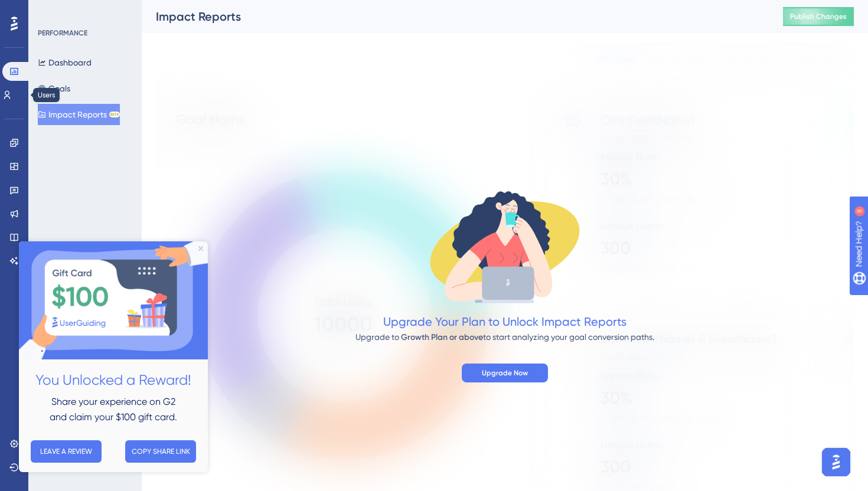 The image size is (868, 491). What do you see at coordinates (94, 139) in the screenshot?
I see `h2: You Unlocked a Reward!` at bounding box center [94, 139].